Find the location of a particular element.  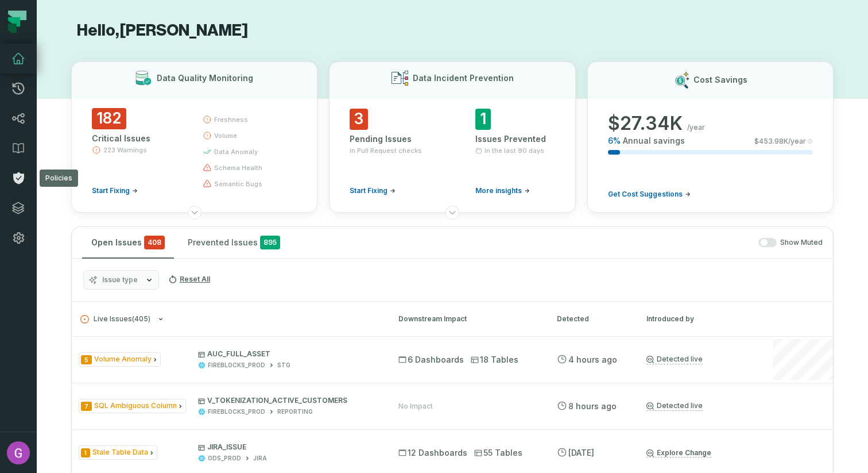

button: Cost Savings$27.34K/year6%Annual savings$453.98K/yearGet Cost Suggestions is located at coordinates (710, 137).